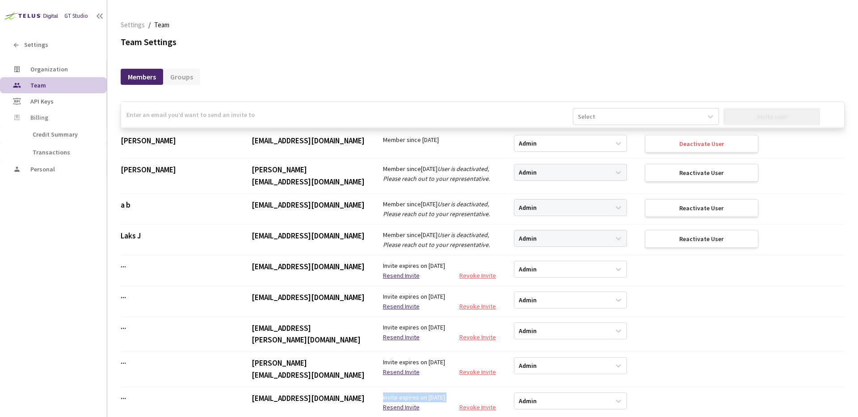  I want to click on span: Billing, so click(39, 117).